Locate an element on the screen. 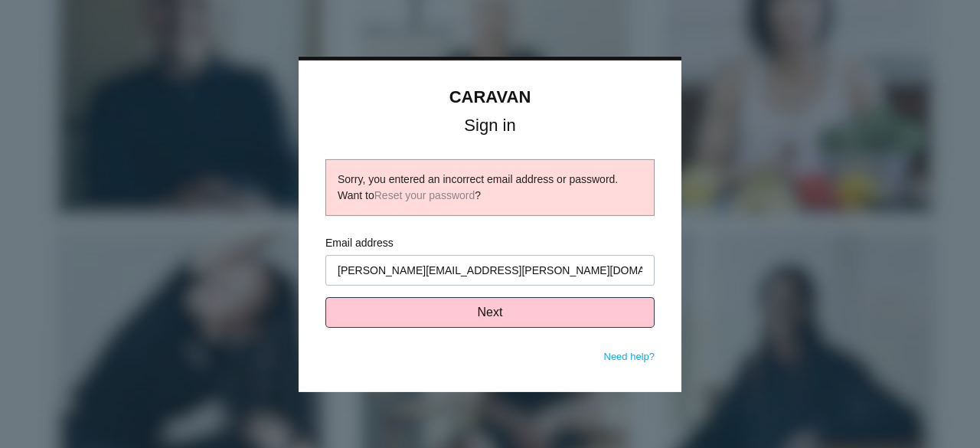 This screenshot has height=448, width=980. div: Sorry, you entered an incorrect email address or password. Want to ? is located at coordinates (490, 188).